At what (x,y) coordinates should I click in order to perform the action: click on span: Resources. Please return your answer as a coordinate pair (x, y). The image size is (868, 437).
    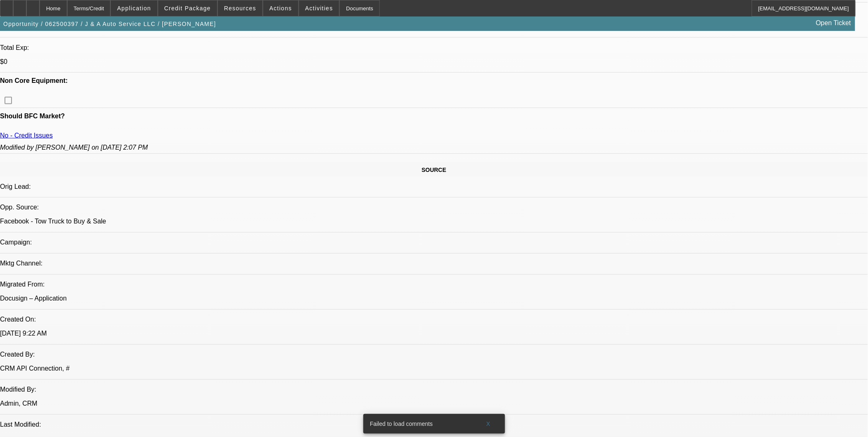
    Looking at the image, I should click on (240, 9).